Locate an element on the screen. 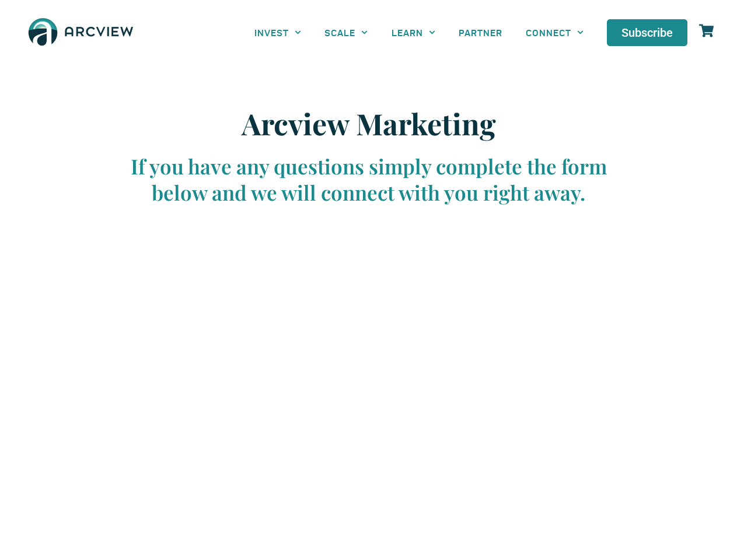 This screenshot has width=737, height=560. span: Subscribe is located at coordinates (647, 33).